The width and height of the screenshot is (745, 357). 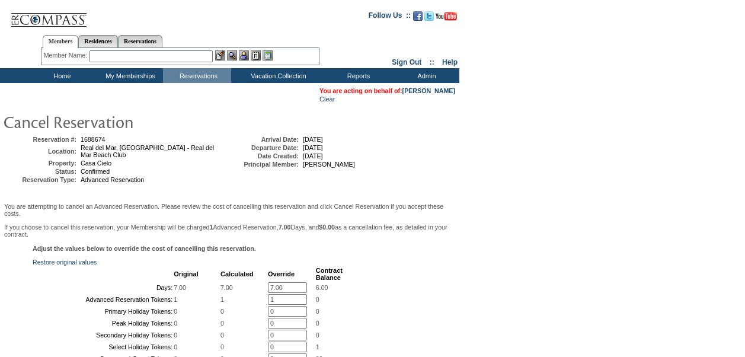 What do you see at coordinates (220, 55) in the screenshot?
I see `img: b_edit.gif` at bounding box center [220, 55].